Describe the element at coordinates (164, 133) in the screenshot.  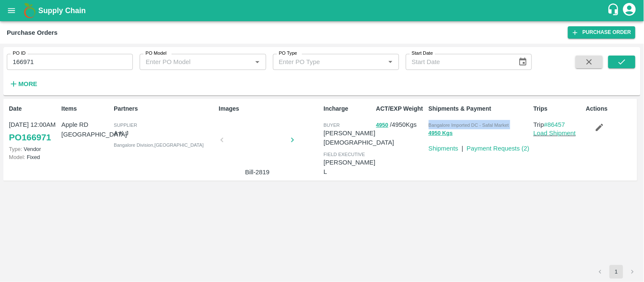
I see `p: A K J` at that location.